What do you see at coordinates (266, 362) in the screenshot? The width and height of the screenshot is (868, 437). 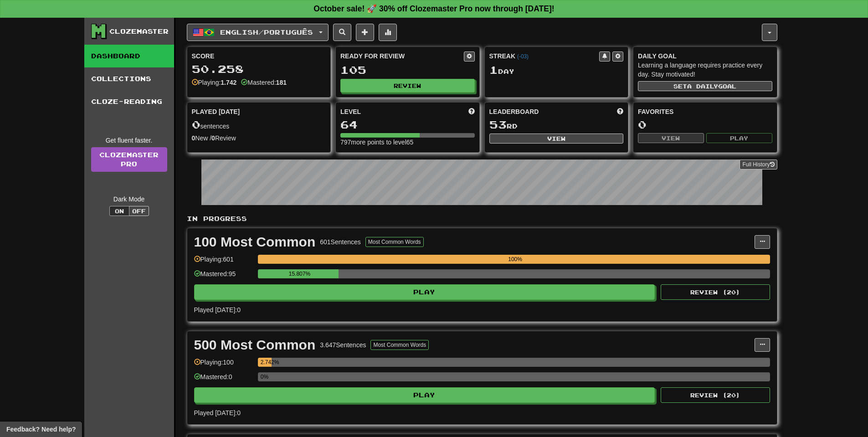 I see `div: 2.742%` at bounding box center [266, 362].